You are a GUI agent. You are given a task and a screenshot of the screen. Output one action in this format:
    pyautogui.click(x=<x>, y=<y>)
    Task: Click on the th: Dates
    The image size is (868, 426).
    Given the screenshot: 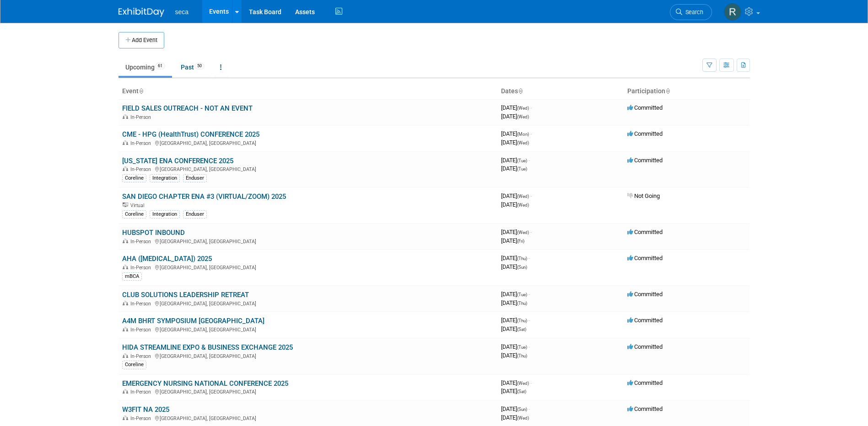 What is the action you would take?
    pyautogui.click(x=560, y=91)
    